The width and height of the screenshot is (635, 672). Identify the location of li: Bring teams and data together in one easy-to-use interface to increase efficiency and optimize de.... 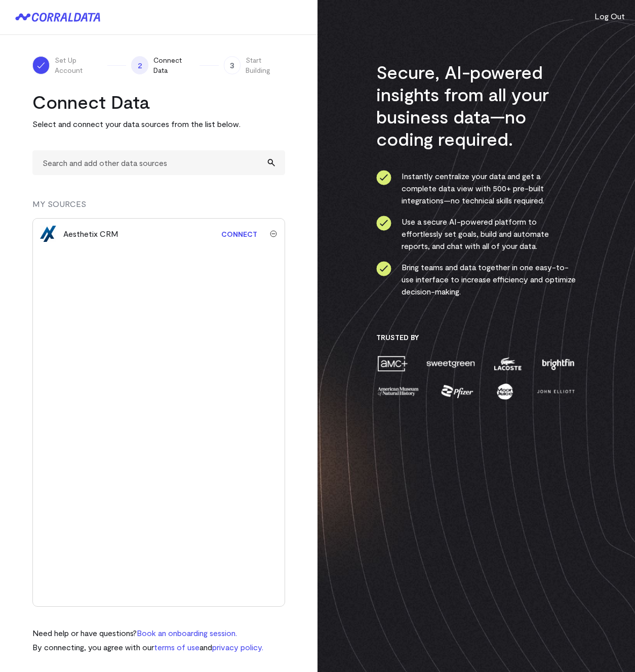
(476, 280).